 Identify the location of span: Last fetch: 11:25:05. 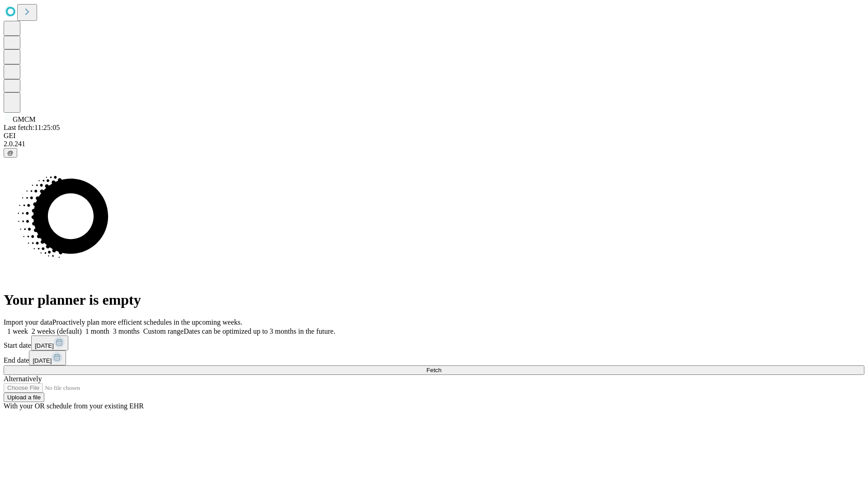
(31, 127).